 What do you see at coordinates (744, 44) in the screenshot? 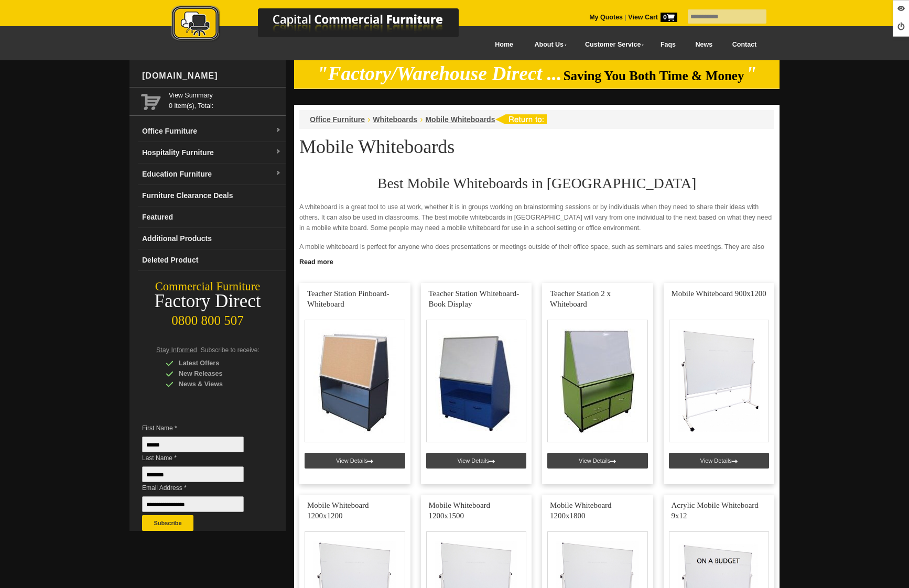
I see `a: Contact` at bounding box center [744, 44].